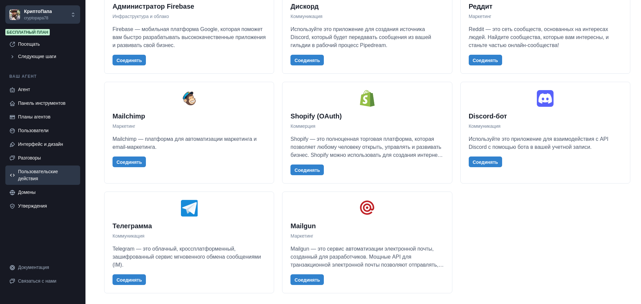 This screenshot has height=304, width=641. What do you see at coordinates (488, 116) in the screenshot?
I see `font: Discord-бот` at bounding box center [488, 116].